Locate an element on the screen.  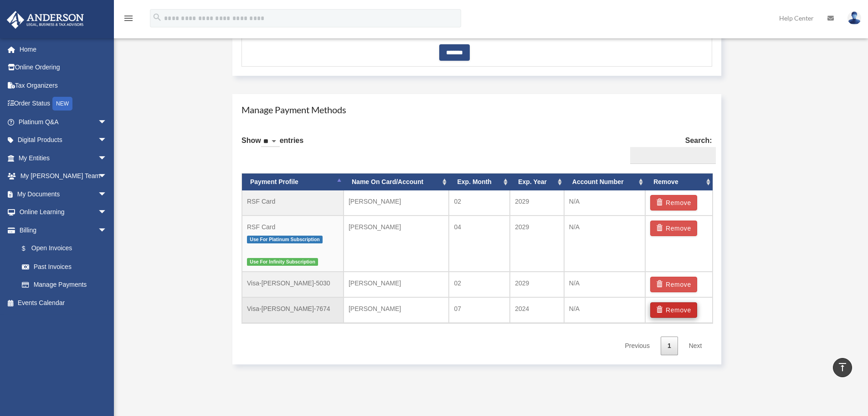
a: Tax Organizers is located at coordinates (63, 85).